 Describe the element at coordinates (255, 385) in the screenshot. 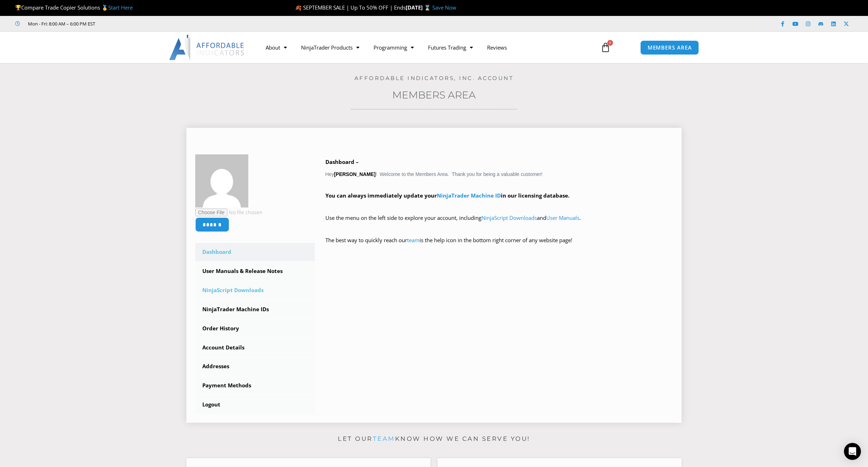

I see `a: Payment Methods` at that location.